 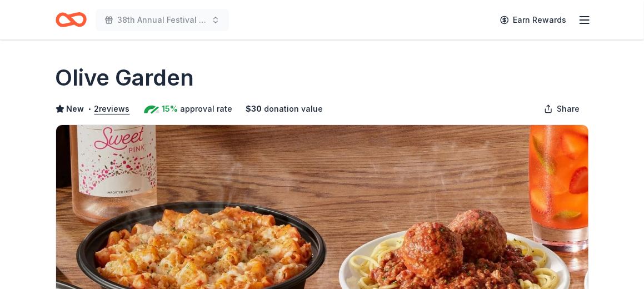 What do you see at coordinates (254, 109) in the screenshot?
I see `span: $ 30` at bounding box center [254, 109].